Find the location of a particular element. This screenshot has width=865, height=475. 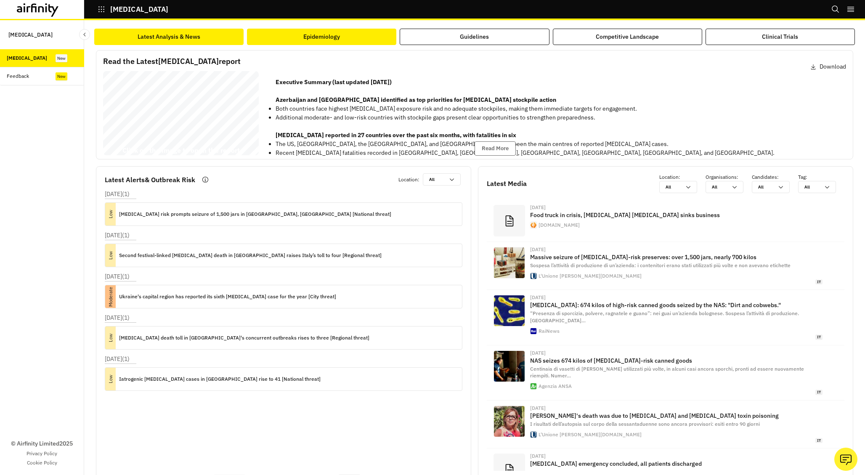

div: Epidemiology is located at coordinates (321, 37).